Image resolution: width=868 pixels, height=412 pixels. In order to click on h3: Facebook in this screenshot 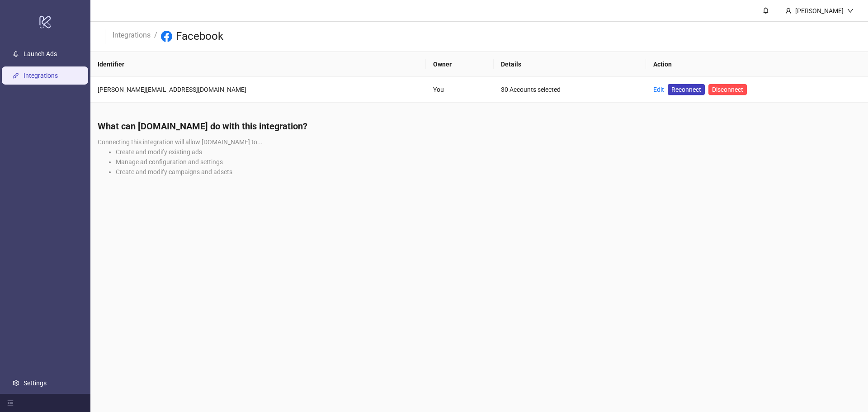, I will do `click(199, 37)`.